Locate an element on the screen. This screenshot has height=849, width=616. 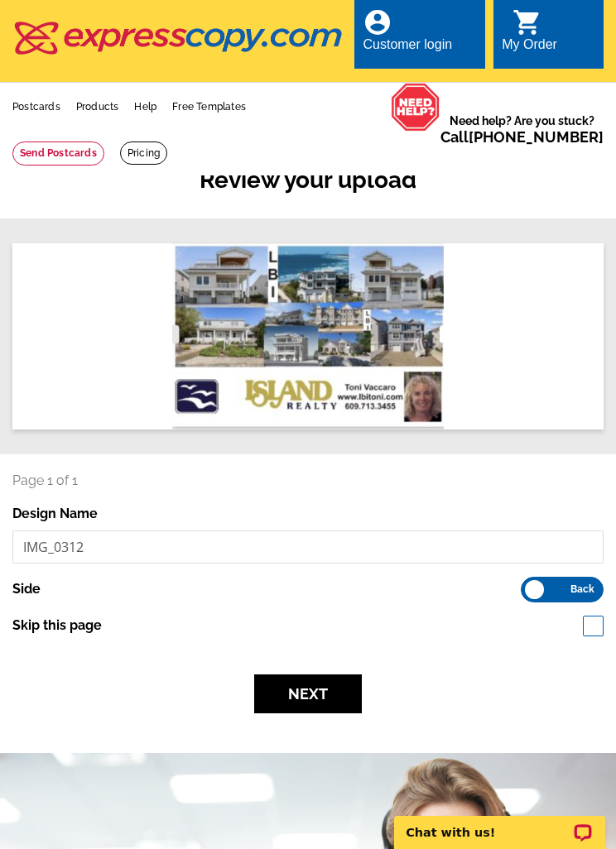
span: Call is located at coordinates (521, 137).